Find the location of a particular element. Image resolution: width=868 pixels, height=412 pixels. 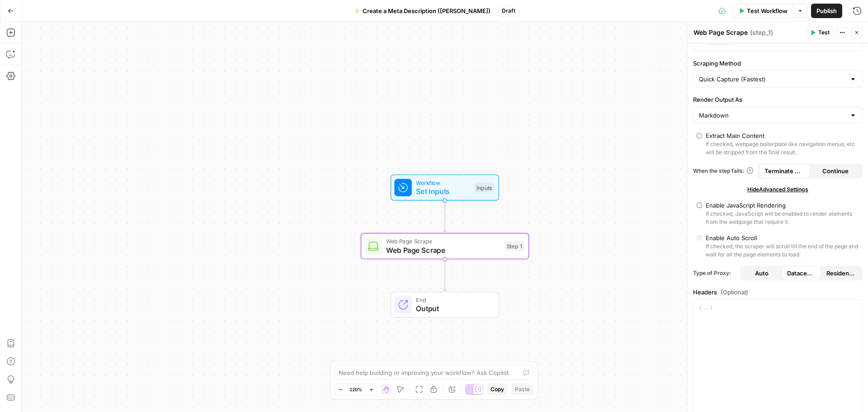

g: Edge from start to step_1 is located at coordinates (444, 217).